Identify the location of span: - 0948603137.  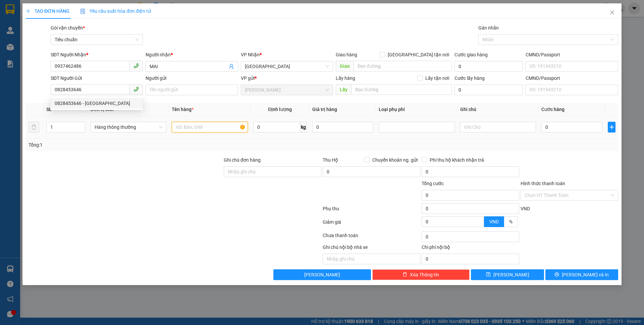
(47, 15).